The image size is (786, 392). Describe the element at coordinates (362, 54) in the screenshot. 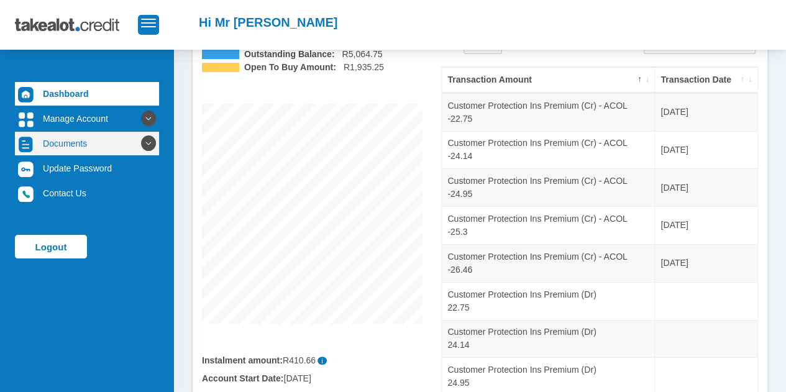

I see `span: R5,064.75` at that location.